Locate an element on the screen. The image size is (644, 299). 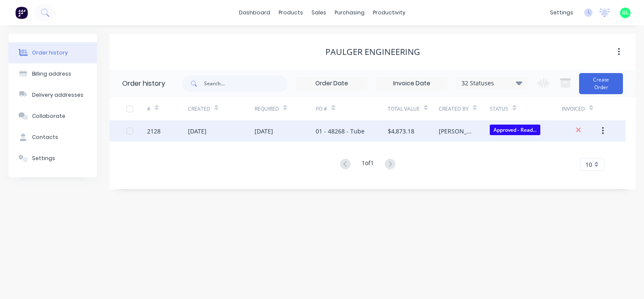
div: Contacts is located at coordinates (45, 137).